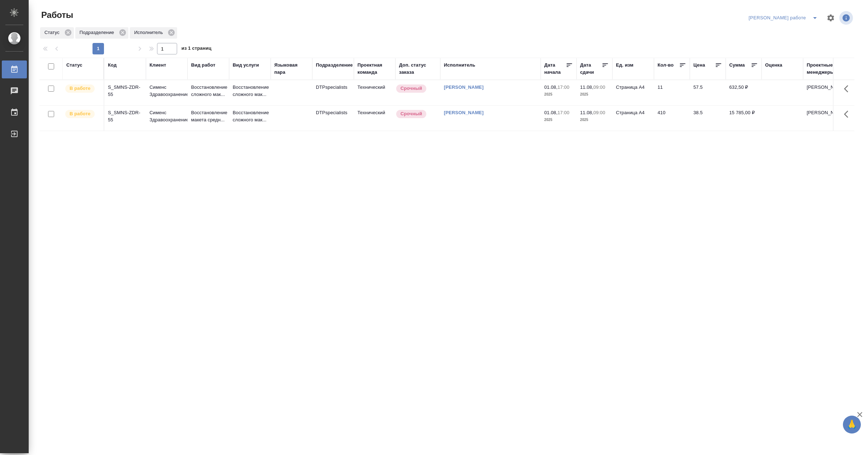  I want to click on span: Работы, so click(56, 15).